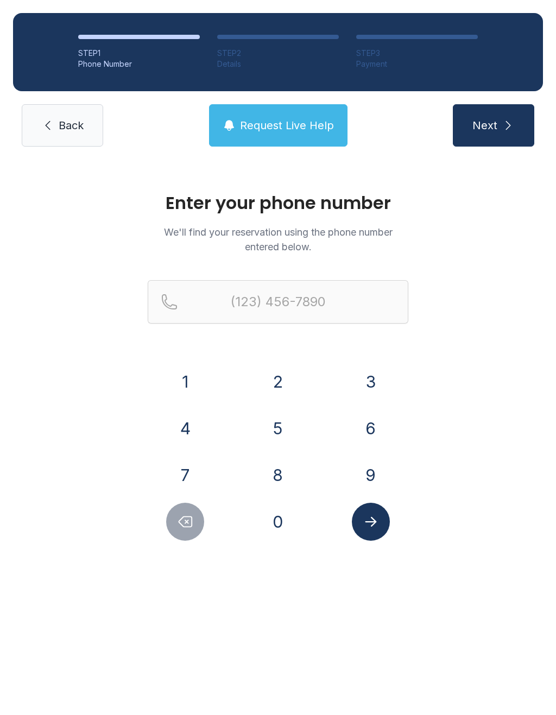  What do you see at coordinates (485, 125) in the screenshot?
I see `span: Next` at bounding box center [485, 125].